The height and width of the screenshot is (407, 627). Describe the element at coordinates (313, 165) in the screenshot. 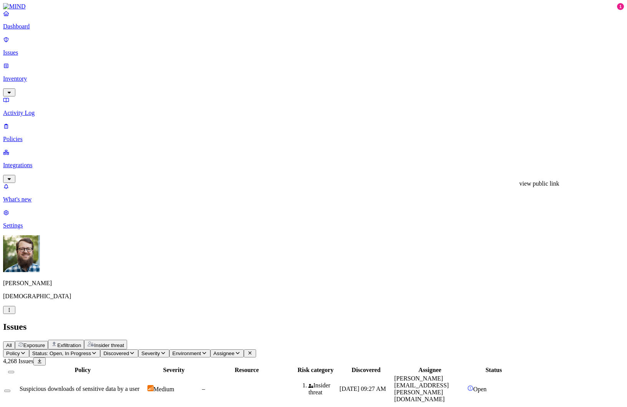

I see `p: Integrations` at that location.